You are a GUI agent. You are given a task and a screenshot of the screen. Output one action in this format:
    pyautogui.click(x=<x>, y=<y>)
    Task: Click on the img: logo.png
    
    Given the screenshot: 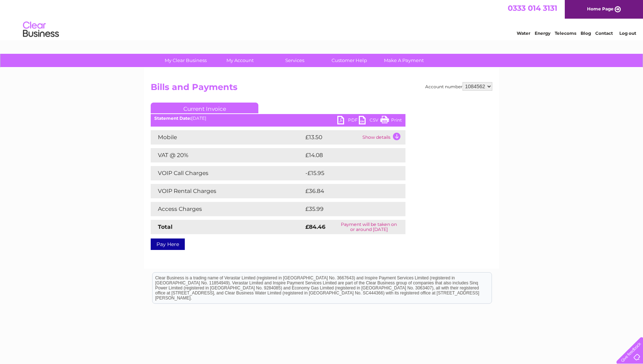 What is the action you would take?
    pyautogui.click(x=41, y=30)
    